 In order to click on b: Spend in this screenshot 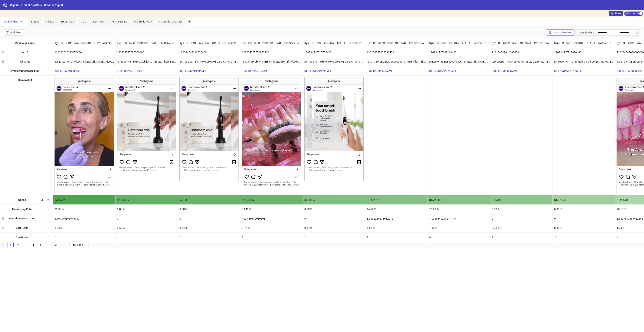, I will do `click(22, 200)`.